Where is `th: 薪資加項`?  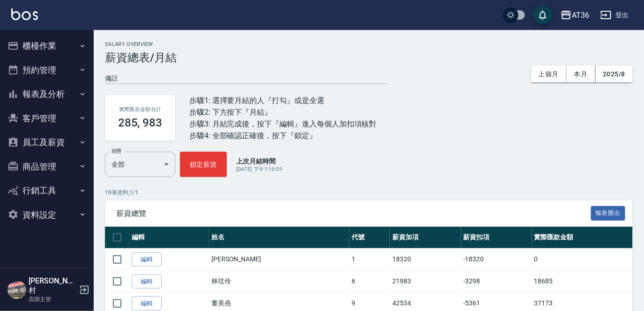 th: 薪資加項 is located at coordinates (425, 237).